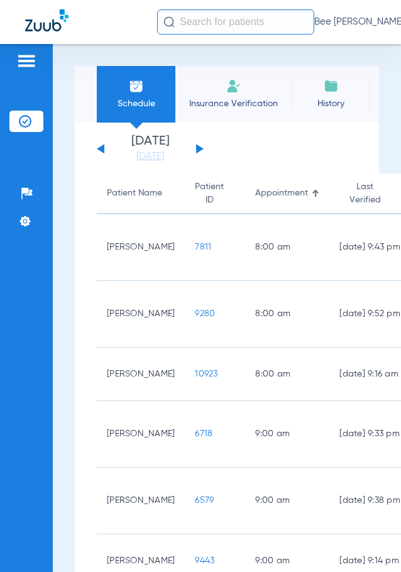 Image resolution: width=401 pixels, height=572 pixels. I want to click on img: Manual Insurance Verification, so click(234, 86).